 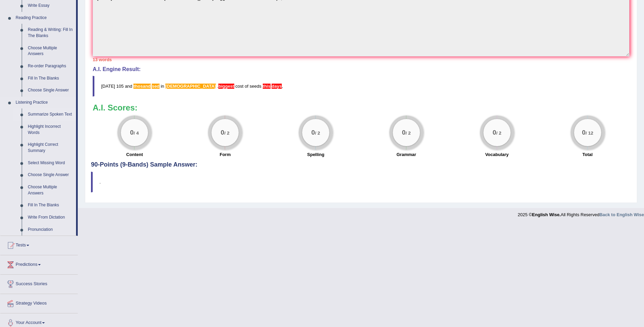 I want to click on small: / 12, so click(x=590, y=133).